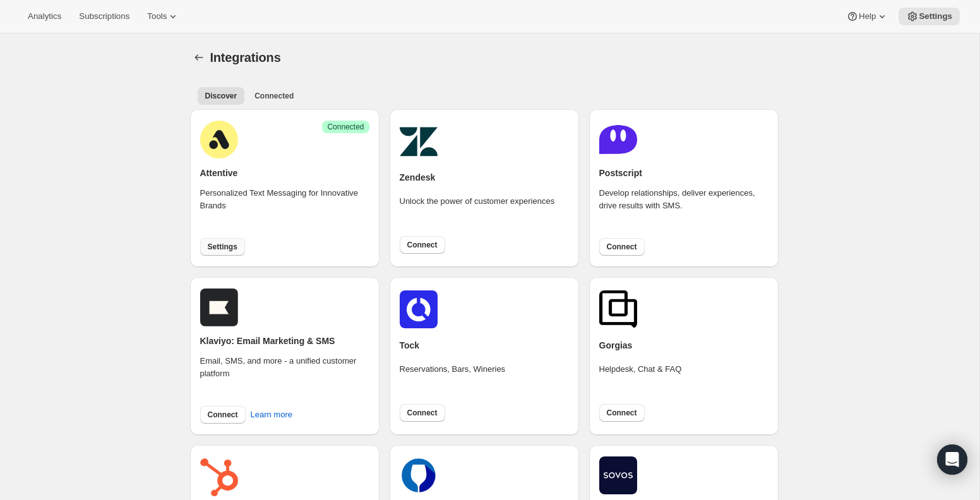 This screenshot has width=980, height=500. I want to click on img: zendesk.png, so click(419, 142).